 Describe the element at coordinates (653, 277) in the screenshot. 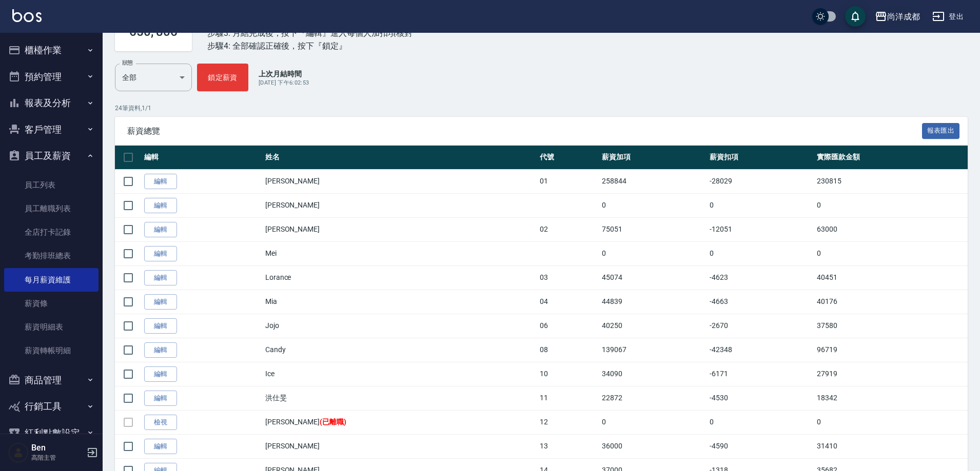

I see `td: 45074` at that location.